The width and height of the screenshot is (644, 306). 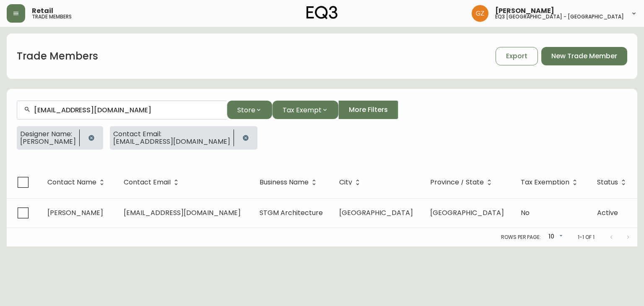 I want to click on button: Store, so click(x=249, y=110).